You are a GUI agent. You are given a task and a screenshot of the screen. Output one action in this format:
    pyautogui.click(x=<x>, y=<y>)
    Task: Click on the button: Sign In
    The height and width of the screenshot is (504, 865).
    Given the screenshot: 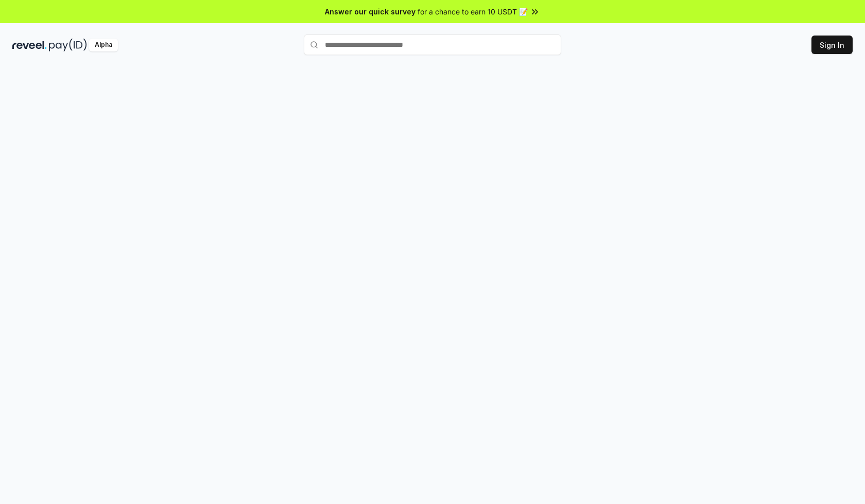 What is the action you would take?
    pyautogui.click(x=832, y=45)
    